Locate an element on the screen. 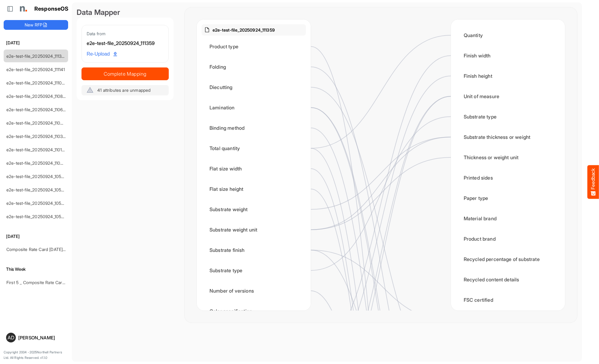 Image resolution: width=599 pixels, height=364 pixels. div: Substrate finish is located at coordinates (253, 250).